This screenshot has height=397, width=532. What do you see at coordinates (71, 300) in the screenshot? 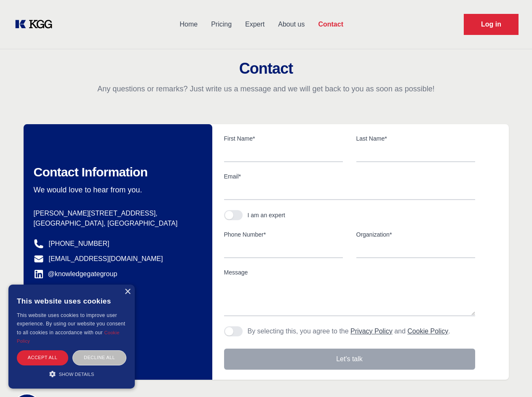
I see `div: This website uses cookies` at bounding box center [71, 300].